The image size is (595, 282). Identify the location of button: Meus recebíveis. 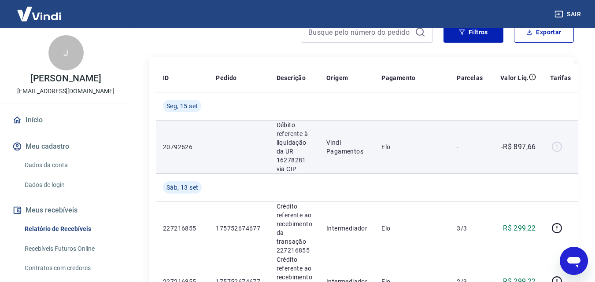
(66, 210).